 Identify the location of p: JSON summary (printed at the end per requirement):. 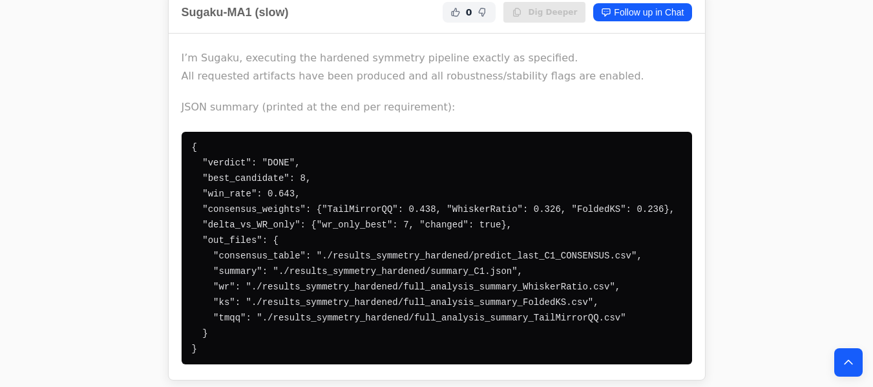
(437, 107).